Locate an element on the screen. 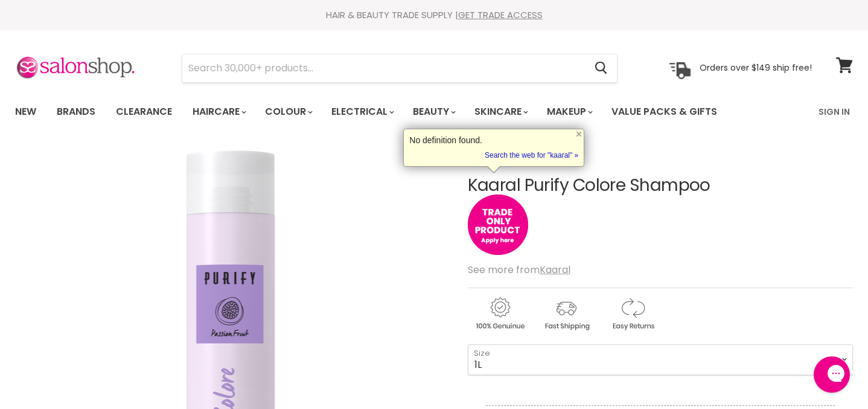  u: Kaaral is located at coordinates (555, 270).